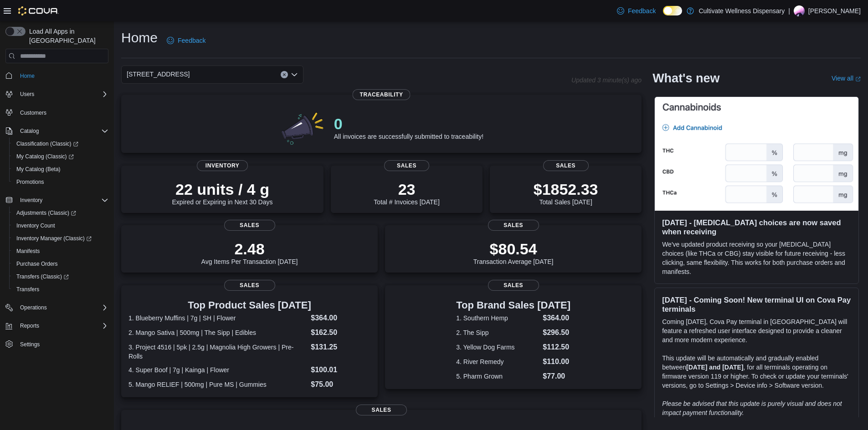 The image size is (868, 430). I want to click on p: $1852.33, so click(566, 189).